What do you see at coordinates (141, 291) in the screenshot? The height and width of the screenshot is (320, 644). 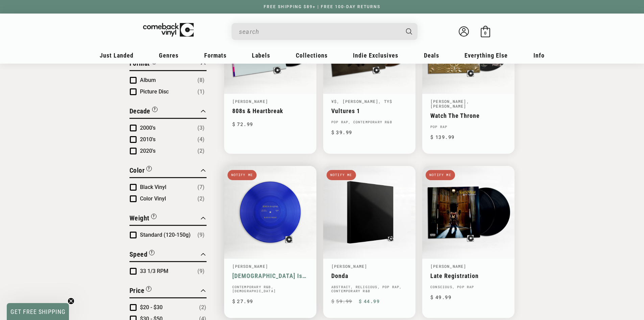 I see `button: Filter by Price` at bounding box center [141, 291].